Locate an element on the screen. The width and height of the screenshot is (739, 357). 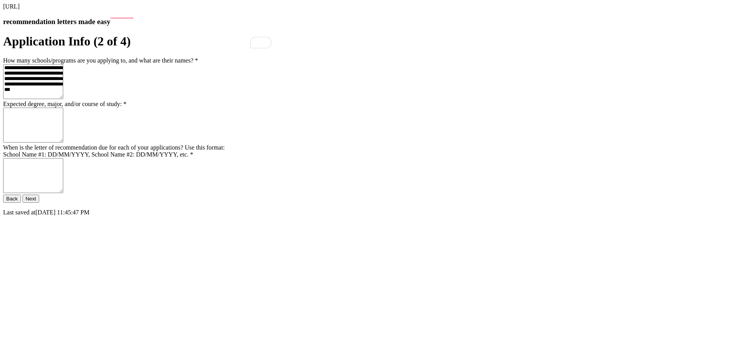
label: When is the letter of recommendation due for each of your applications? Use this format: School N... is located at coordinates (114, 151).